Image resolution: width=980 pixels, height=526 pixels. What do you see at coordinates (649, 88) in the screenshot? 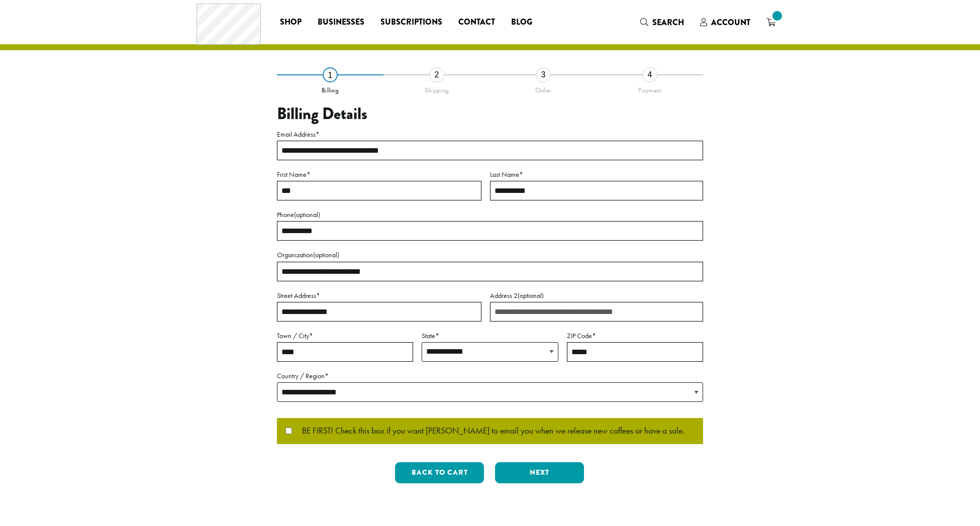
I see `div: Payment` at bounding box center [649, 88].